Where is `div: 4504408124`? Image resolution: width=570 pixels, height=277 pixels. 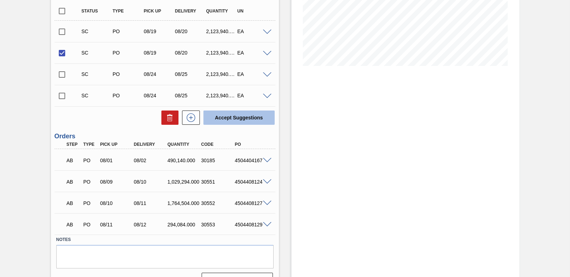
div: 4504408124 is located at coordinates (252, 182).